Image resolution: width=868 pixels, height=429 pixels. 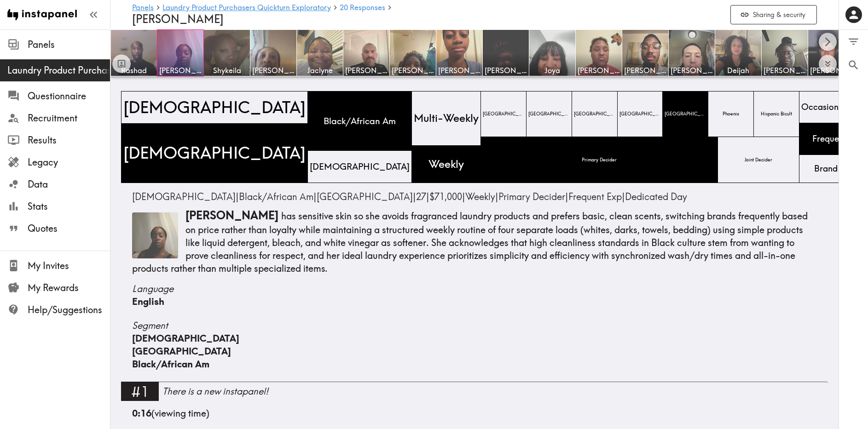 What do you see at coordinates (142, 413) in the screenshot?
I see `b: 0:16` at bounding box center [142, 413].